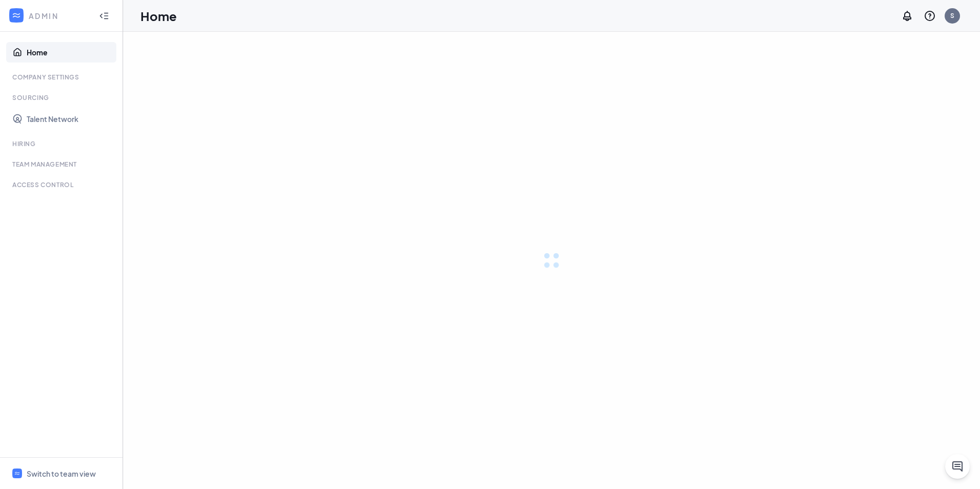 This screenshot has height=489, width=980. Describe the element at coordinates (62, 98) in the screenshot. I see `div: Sourcing` at that location.